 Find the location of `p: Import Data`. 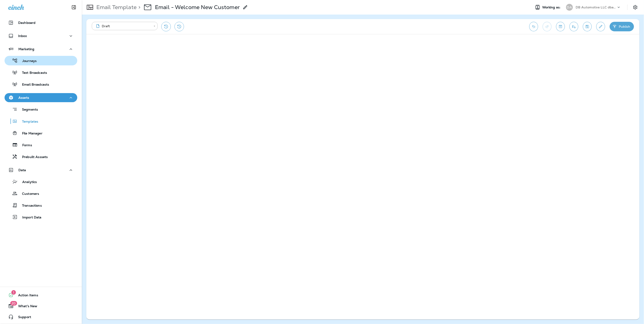

p: Import Data is located at coordinates (30, 218).